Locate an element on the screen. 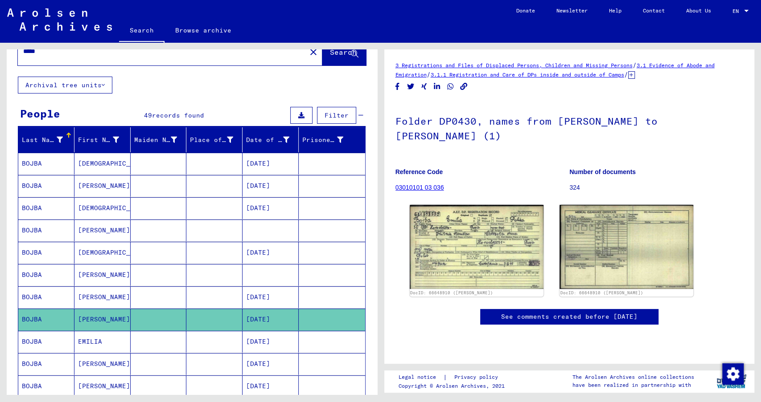 This screenshot has height=402, width=761. mat-header-cell: Date of Birth is located at coordinates (271, 140).